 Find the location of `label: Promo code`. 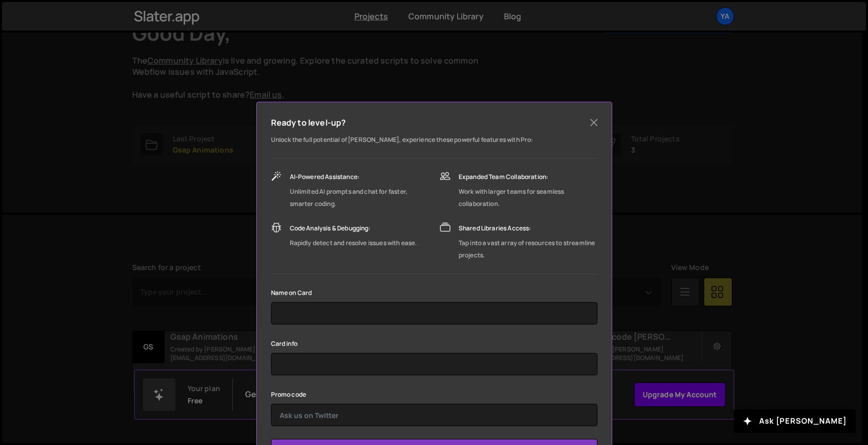

label: Promo code is located at coordinates (288, 395).